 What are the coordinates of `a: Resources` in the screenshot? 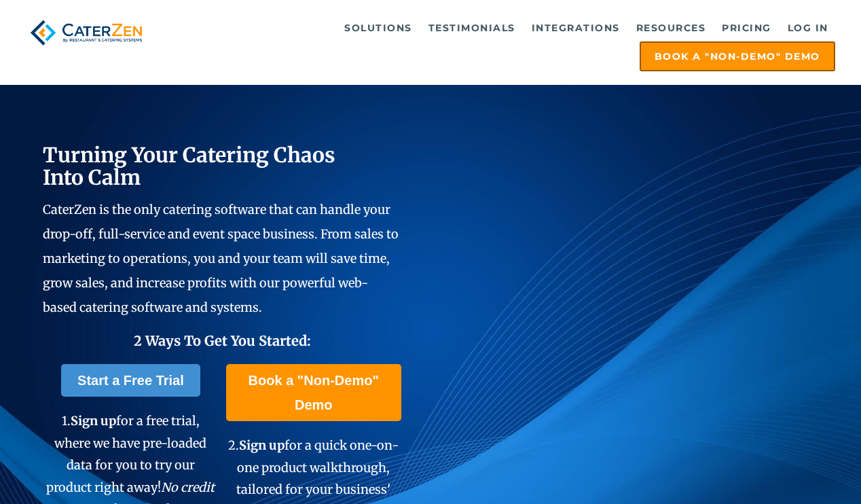 It's located at (671, 28).